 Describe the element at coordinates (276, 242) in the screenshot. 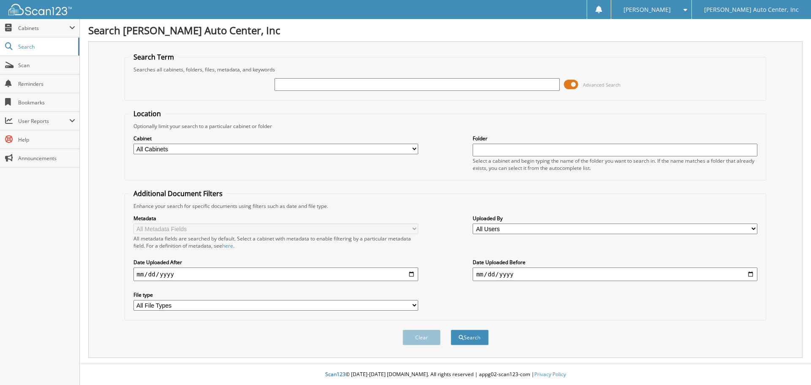

I see `div: All metadata fields are searched by default. Select a cabinet with metadata to enable filtering b...` at that location.